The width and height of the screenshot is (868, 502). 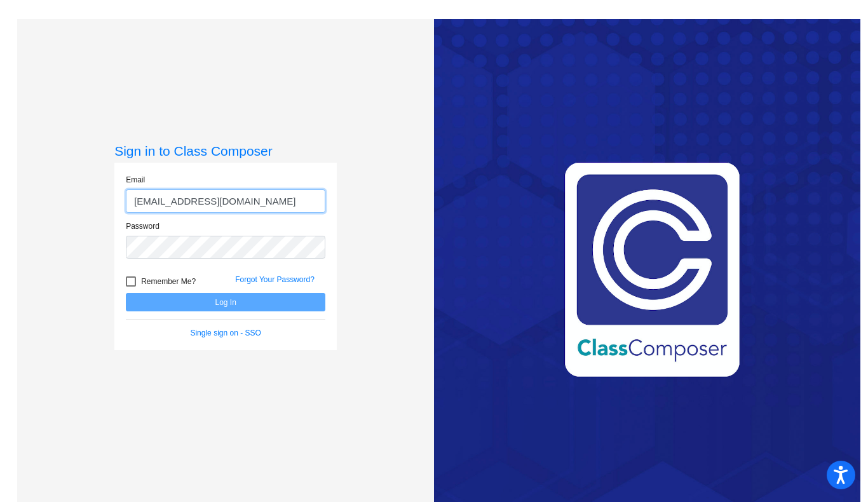 What do you see at coordinates (142, 227) in the screenshot?
I see `label: Password` at bounding box center [142, 227].